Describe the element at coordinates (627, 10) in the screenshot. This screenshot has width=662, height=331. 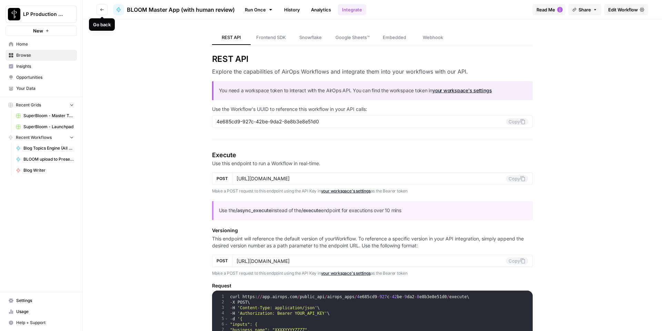
I see `a: Edit Workflow` at that location.